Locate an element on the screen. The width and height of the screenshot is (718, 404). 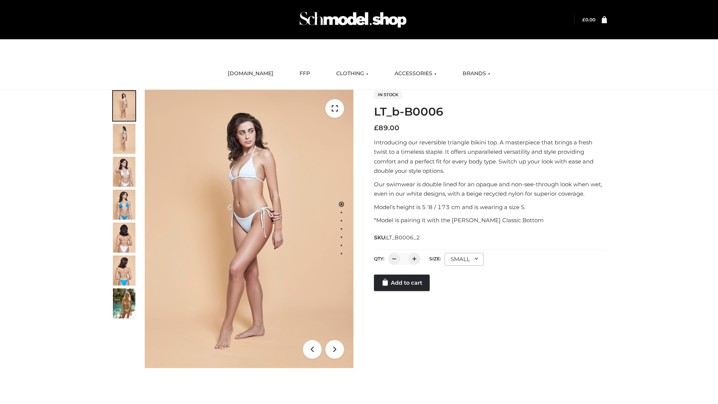
p: Introducing our reversible triangle bikini top. A masterpiece that brings a fresh twist to a time... is located at coordinates (490, 157).